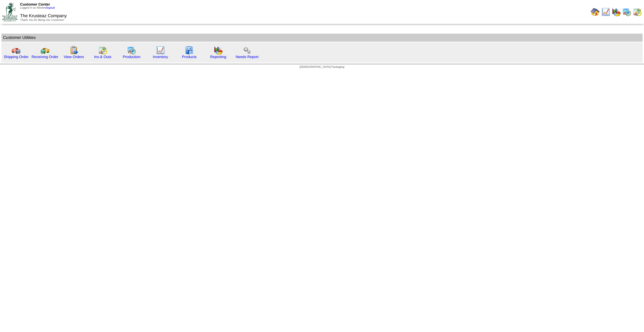 Image resolution: width=644 pixels, height=332 pixels. I want to click on td: Customer Utilities, so click(322, 38).